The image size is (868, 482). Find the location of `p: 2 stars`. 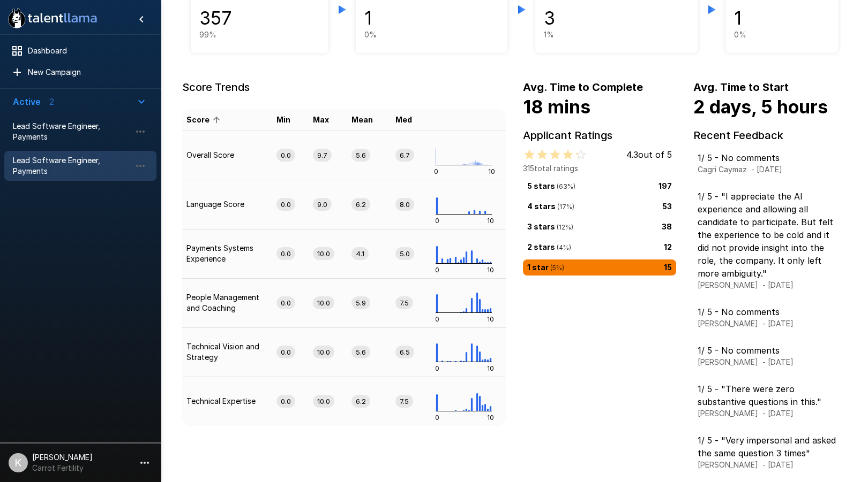

p: 2 stars is located at coordinates (550, 247).